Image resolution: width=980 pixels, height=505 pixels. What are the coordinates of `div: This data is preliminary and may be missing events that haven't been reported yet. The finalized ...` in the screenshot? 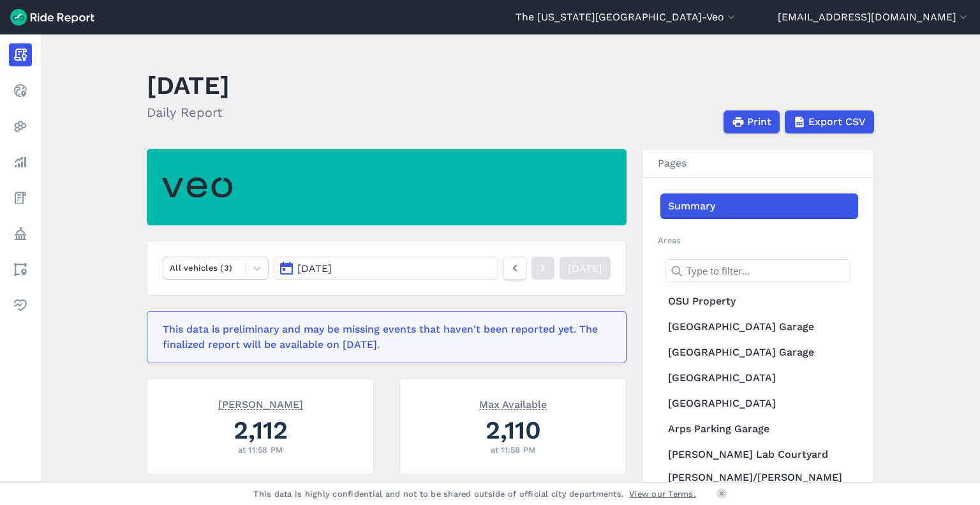 It's located at (383, 337).